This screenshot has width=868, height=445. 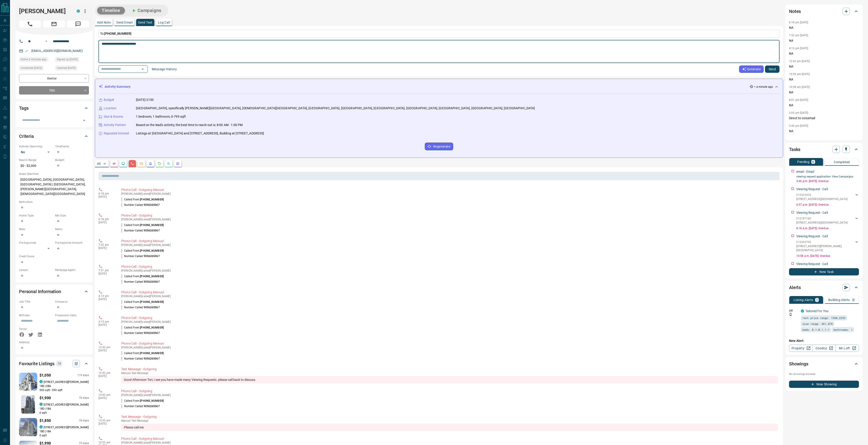 I want to click on p: Company:, so click(x=72, y=302).